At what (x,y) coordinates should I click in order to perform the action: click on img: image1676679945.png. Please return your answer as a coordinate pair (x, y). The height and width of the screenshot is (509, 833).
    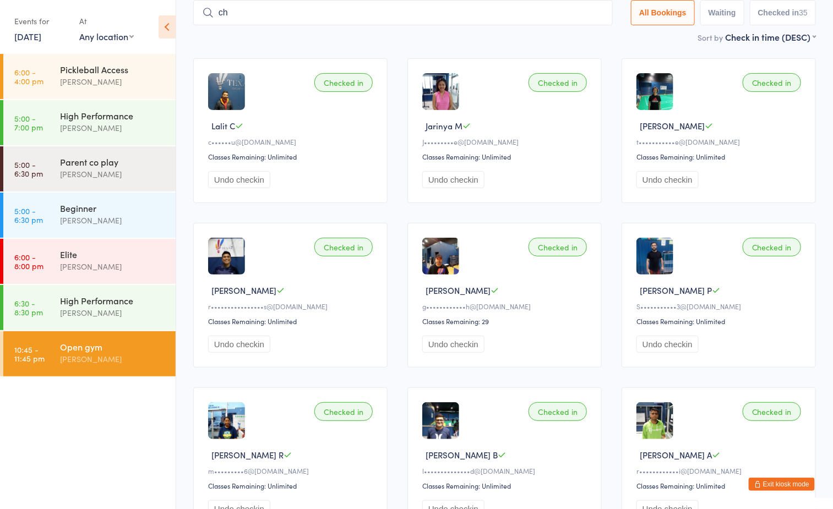
    Looking at the image, I should click on (226, 91).